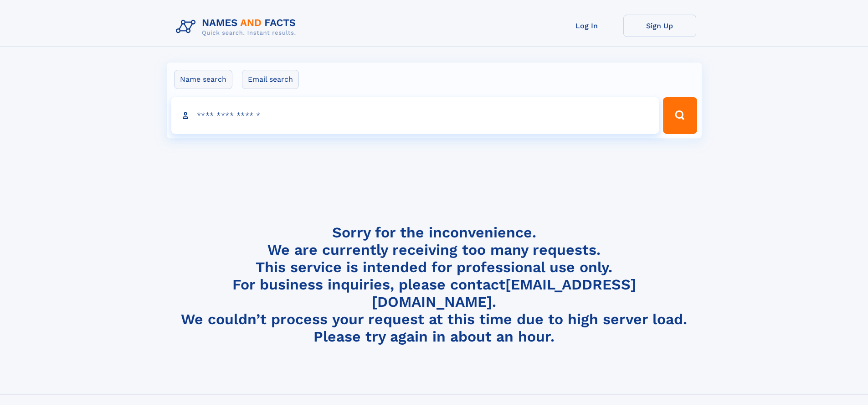 Image resolution: width=868 pixels, height=405 pixels. What do you see at coordinates (587, 26) in the screenshot?
I see `a: Log In` at bounding box center [587, 26].